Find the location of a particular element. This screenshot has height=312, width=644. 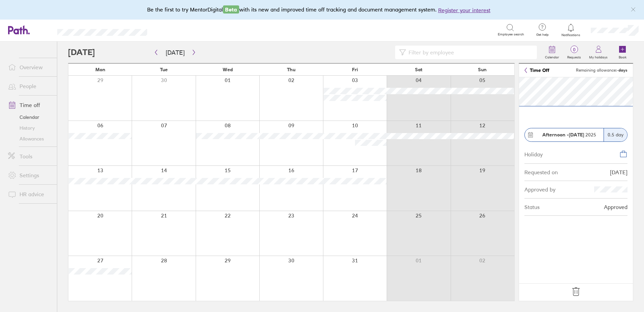

a: Book is located at coordinates (622, 52).